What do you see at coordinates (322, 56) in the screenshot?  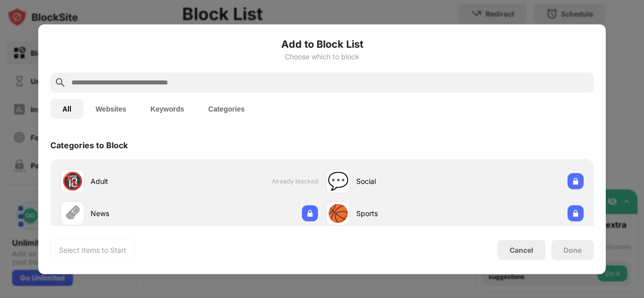 I see `div: Choose which to block` at bounding box center [322, 56].